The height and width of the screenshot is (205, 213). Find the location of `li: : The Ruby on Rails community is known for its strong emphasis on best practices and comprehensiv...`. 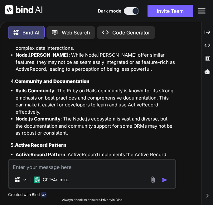

li: : The Ruby on Rails community is known for its strong emphasis on best practices and comprehensiv... is located at coordinates (96, 101).